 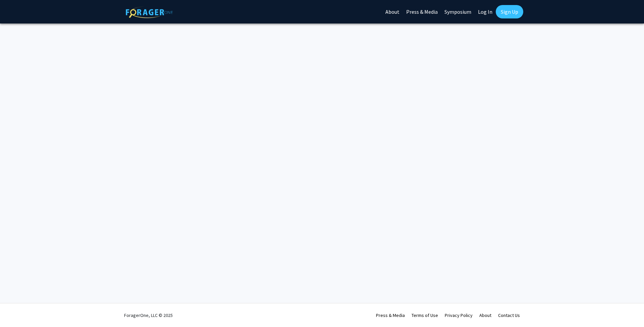 What do you see at coordinates (391, 315) in the screenshot?
I see `a: Press & Media` at bounding box center [391, 315].